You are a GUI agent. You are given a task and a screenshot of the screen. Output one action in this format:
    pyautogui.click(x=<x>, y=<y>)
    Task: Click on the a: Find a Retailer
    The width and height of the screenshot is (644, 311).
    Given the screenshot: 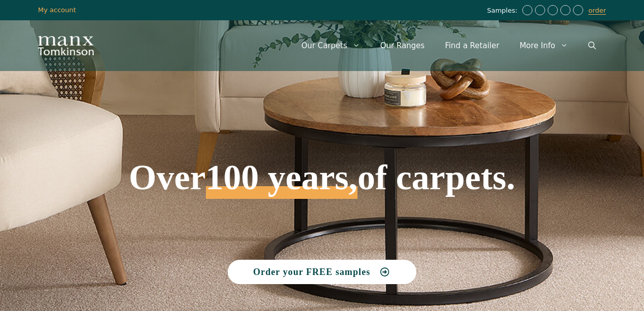 What is the action you would take?
    pyautogui.click(x=472, y=45)
    